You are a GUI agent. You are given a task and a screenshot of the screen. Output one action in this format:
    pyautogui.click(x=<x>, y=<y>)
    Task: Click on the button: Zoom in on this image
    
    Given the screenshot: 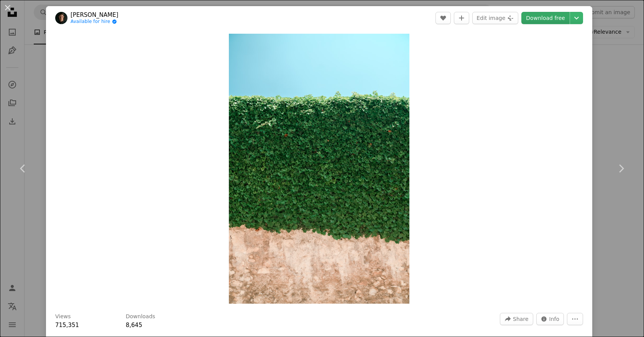 What is the action you would take?
    pyautogui.click(x=319, y=168)
    